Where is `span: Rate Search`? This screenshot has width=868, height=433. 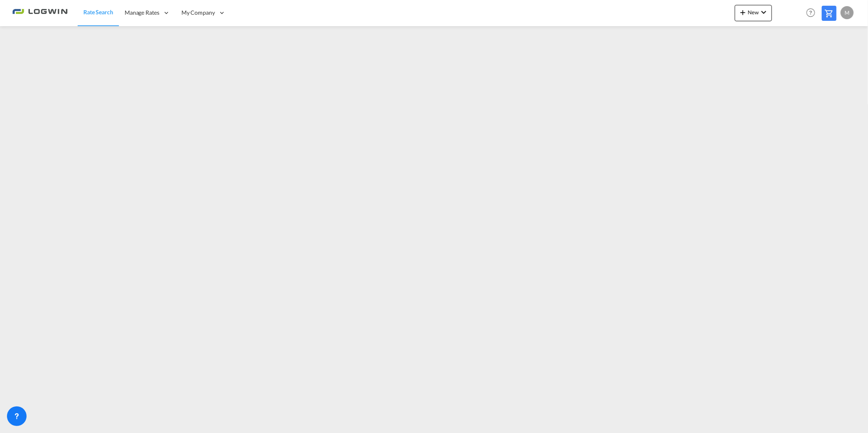
span: Rate Search is located at coordinates (98, 12).